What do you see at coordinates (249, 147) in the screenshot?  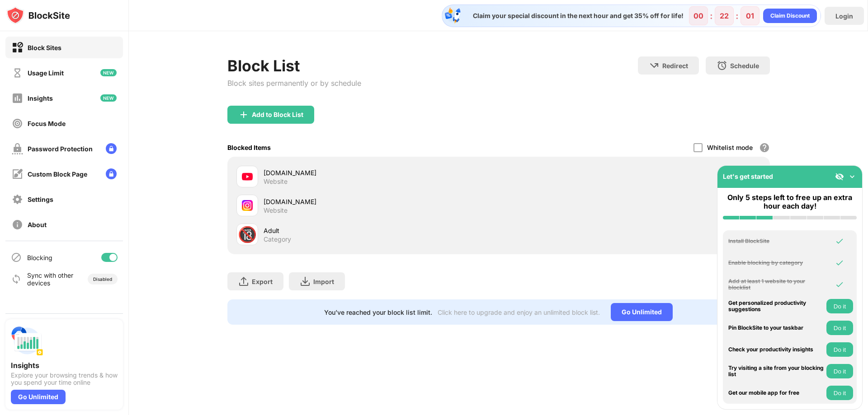 I see `div: Blocked Items` at bounding box center [249, 147].